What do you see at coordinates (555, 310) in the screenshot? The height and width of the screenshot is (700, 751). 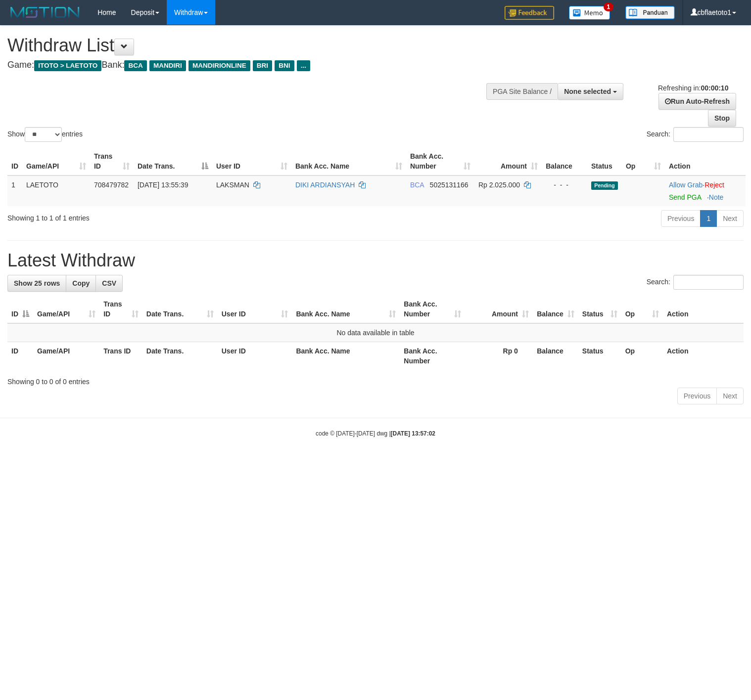 I see `th: Balance: activate to sort column ascending` at bounding box center [555, 310].